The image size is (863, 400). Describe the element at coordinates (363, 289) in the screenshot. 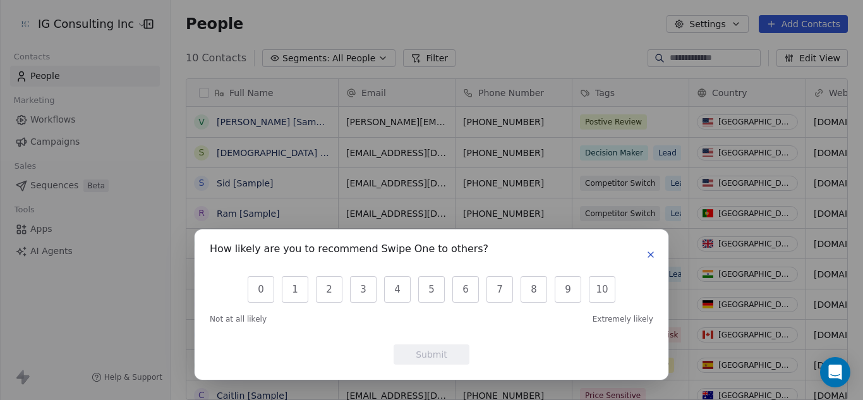

I see `button: 3` at that location.